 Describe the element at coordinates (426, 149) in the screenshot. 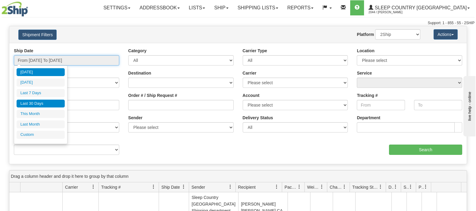

I see `input: Search` at that location.